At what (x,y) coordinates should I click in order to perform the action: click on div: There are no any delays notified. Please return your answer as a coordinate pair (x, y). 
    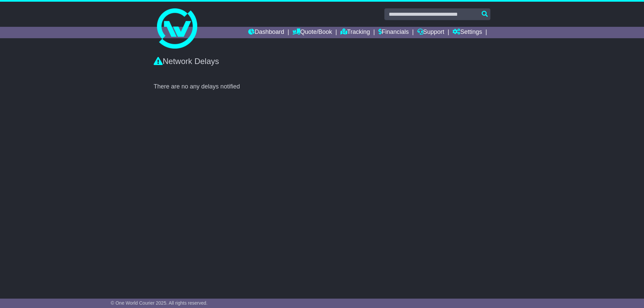
    Looking at the image, I should click on (322, 86).